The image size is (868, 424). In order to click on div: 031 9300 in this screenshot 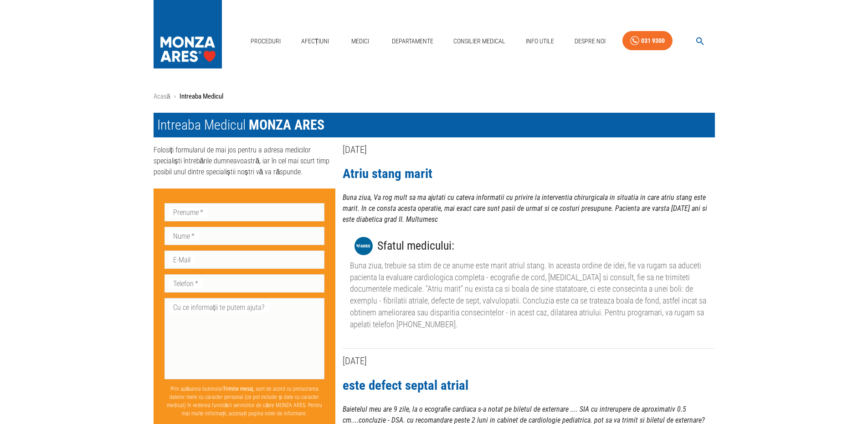, I will do `click(653, 41)`.